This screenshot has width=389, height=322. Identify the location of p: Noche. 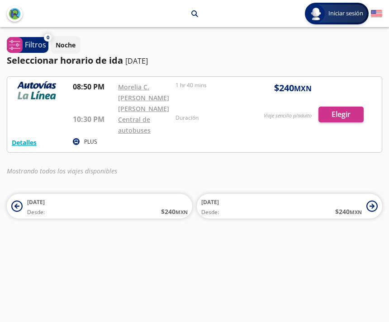
(66, 45).